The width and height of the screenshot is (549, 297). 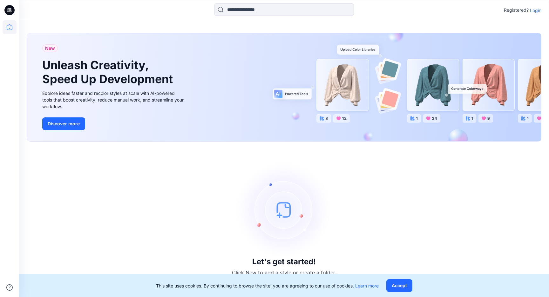 What do you see at coordinates (516, 10) in the screenshot?
I see `p: Registered?` at bounding box center [516, 10].